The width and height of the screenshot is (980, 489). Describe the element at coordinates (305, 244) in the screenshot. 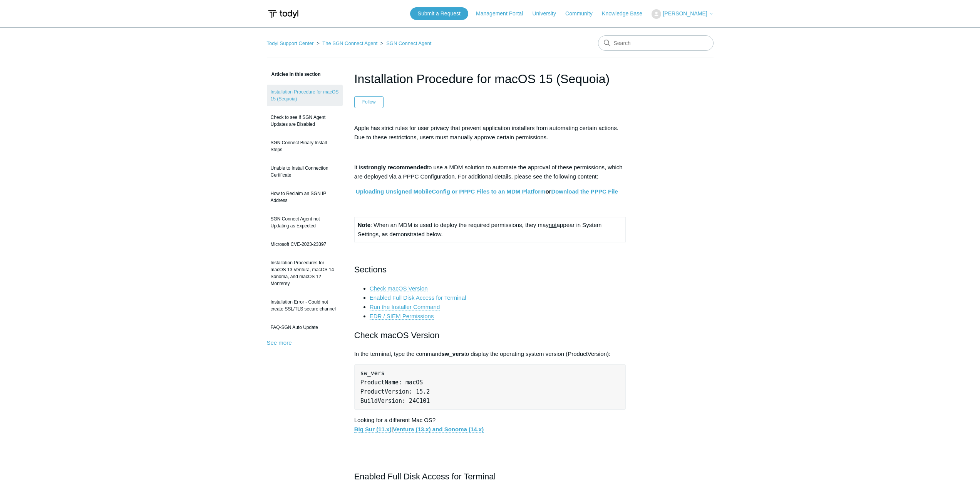

I see `a: Microsoft CVE-2023-23397` at that location.